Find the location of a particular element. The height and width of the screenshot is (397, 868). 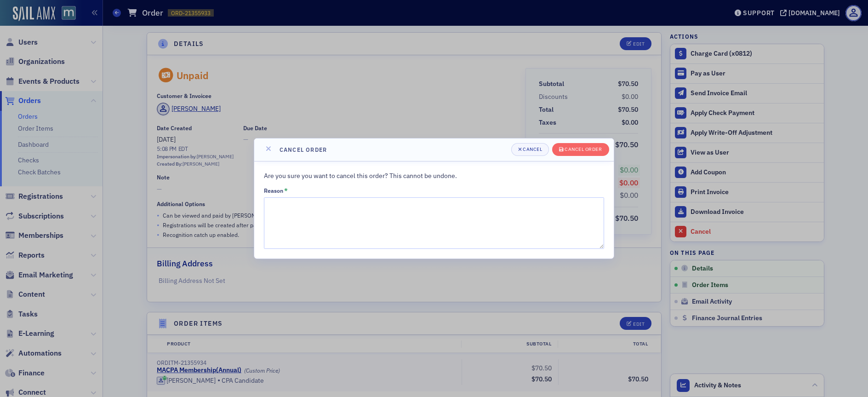

div: Reason is located at coordinates (273, 190).